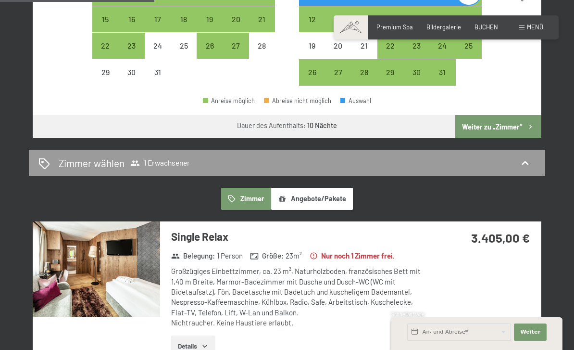 This screenshot has width=574, height=350. Describe the element at coordinates (469, 19) in the screenshot. I see `div: Sun Jan 18 2026` at that location.